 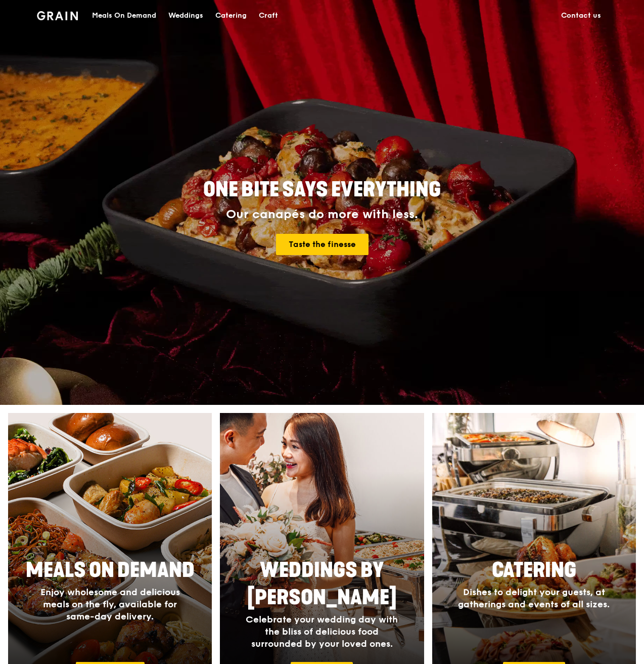 I want to click on div: Meals On Demand, so click(x=124, y=16).